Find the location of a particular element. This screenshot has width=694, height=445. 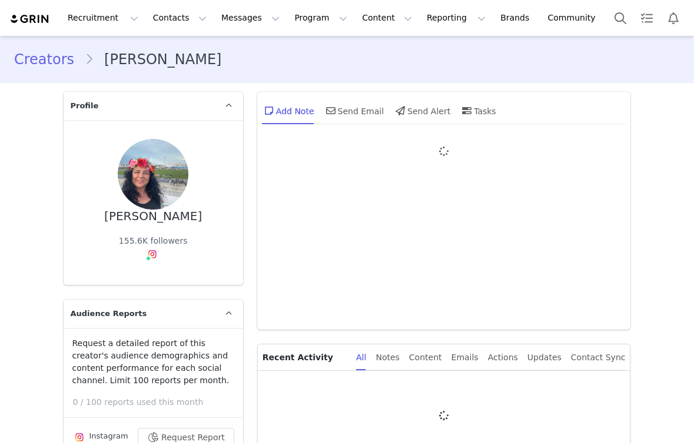

button: Program is located at coordinates (321, 18).